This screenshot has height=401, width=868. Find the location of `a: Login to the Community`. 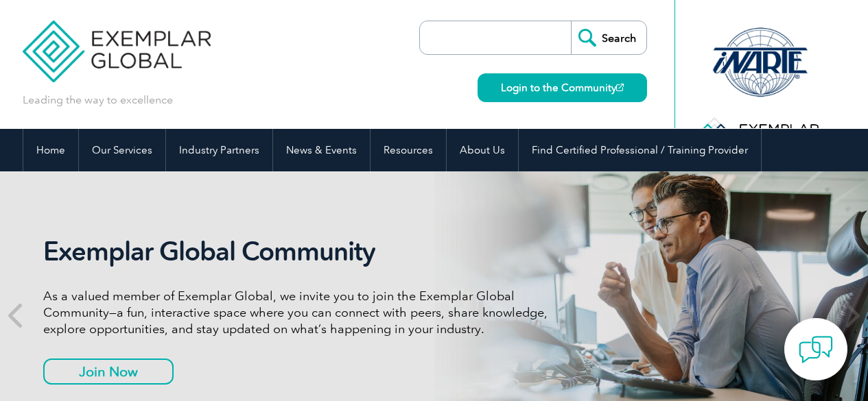

a: Login to the Community is located at coordinates (562, 88).